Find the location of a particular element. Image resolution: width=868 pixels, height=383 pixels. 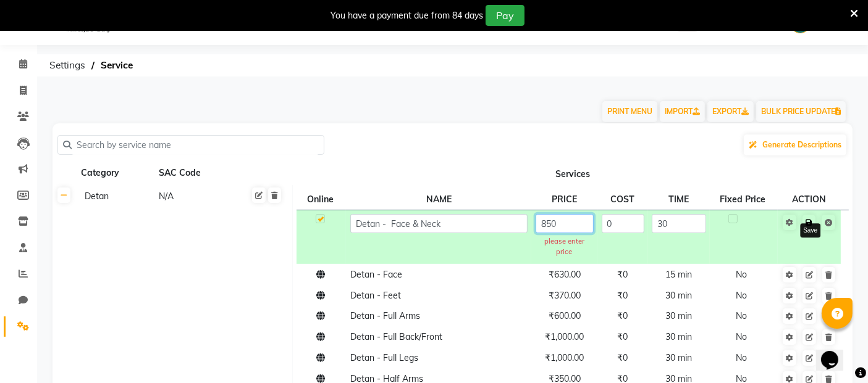

div: Save is located at coordinates (809, 230).